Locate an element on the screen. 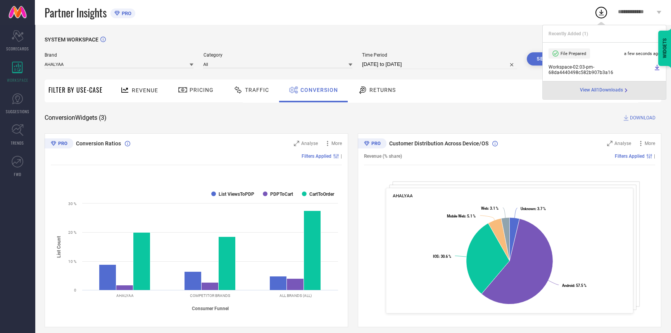  span: TRENDS is located at coordinates (17, 143).